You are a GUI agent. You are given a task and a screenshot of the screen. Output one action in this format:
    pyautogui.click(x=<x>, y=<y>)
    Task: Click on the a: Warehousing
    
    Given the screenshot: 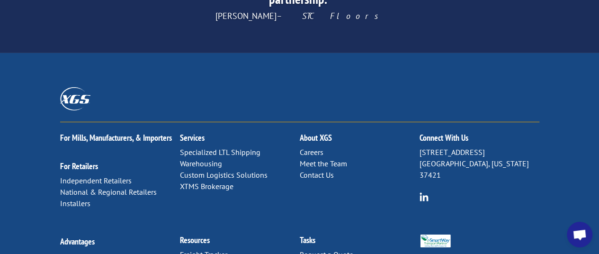 What is the action you would take?
    pyautogui.click(x=201, y=163)
    